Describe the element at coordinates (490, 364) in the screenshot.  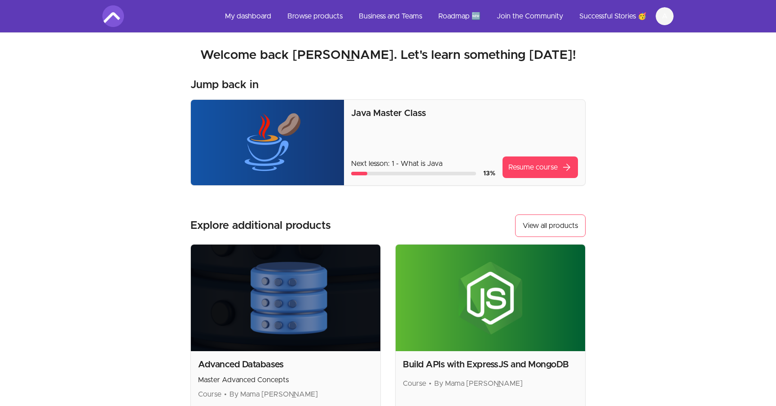
I see `h2: Build APIs with ExpressJS and MongoDB` at that location.